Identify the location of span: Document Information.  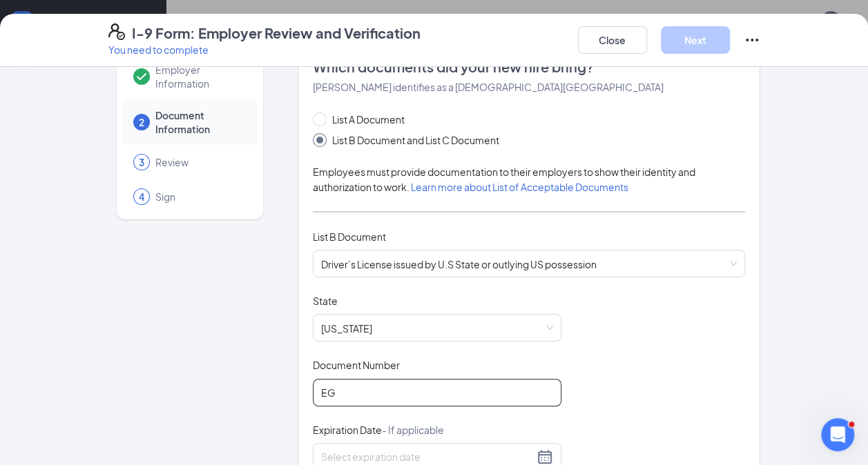
(199, 122).